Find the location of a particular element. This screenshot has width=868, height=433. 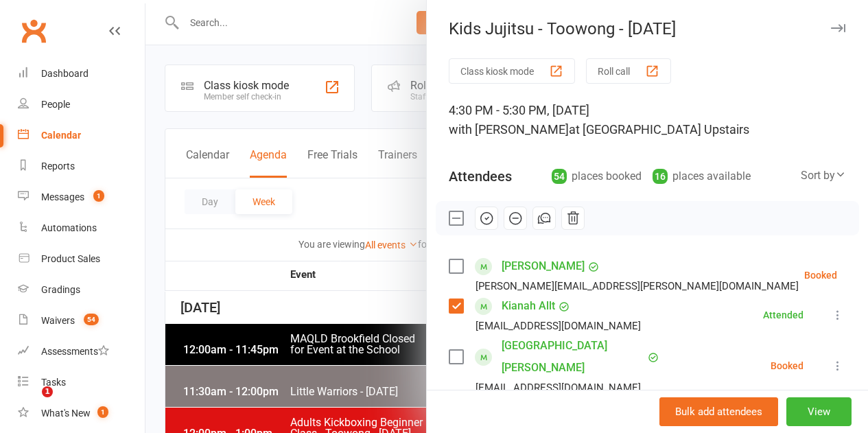

div: Assessments is located at coordinates (74, 352).